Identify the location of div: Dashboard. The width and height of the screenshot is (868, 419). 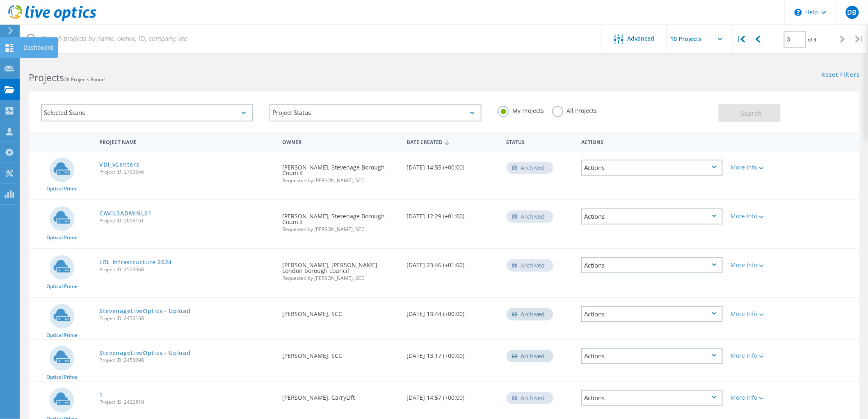
(39, 47).